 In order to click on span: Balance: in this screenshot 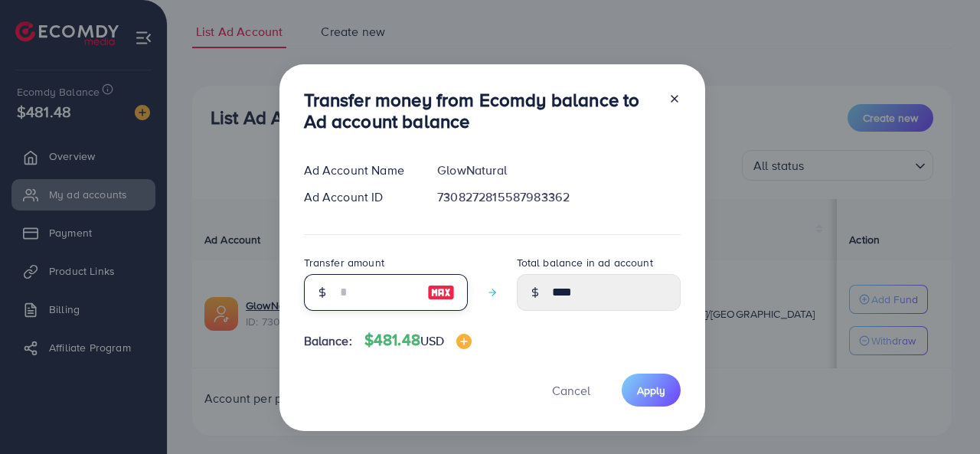, I will do `click(327, 341)`.